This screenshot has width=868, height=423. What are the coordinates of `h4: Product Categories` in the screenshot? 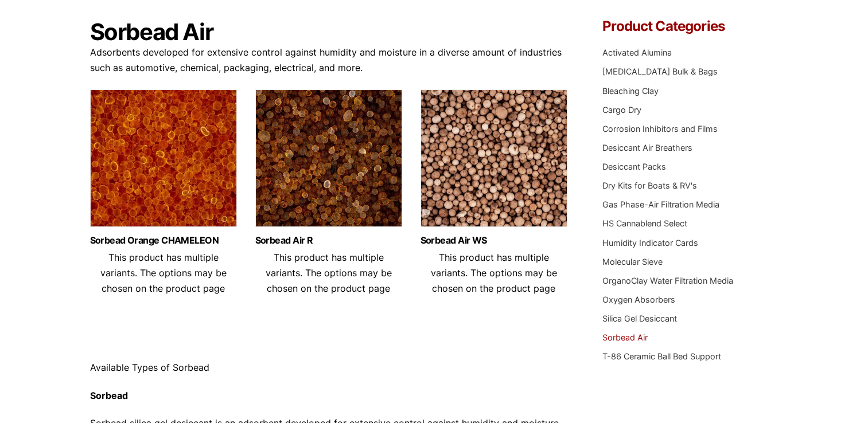 It's located at (690, 27).